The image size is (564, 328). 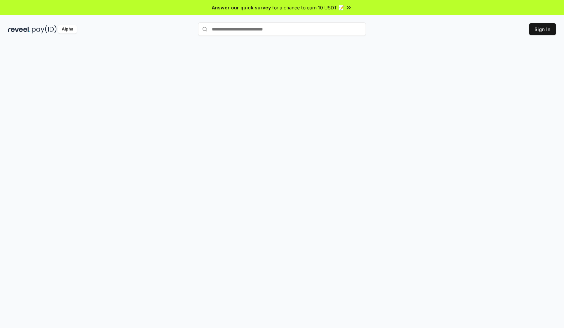 What do you see at coordinates (308, 7) in the screenshot?
I see `span: for a chance to earn 10 USDT 📝` at bounding box center [308, 7].